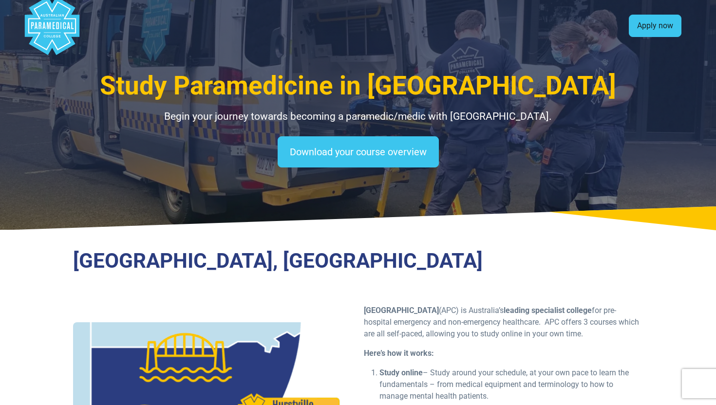 Image resolution: width=716 pixels, height=405 pixels. I want to click on p: (APC) is Australia’s for pre-hospital emergency and non-emergency healthcare. APC offers 3 course..., so click(503, 322).